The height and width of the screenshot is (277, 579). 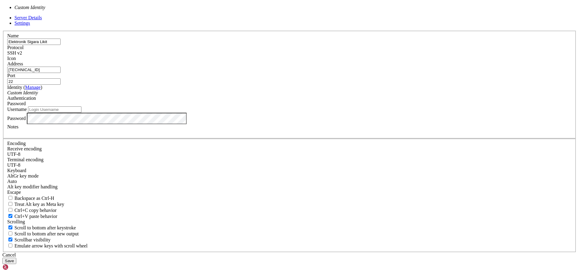 I want to click on label: Whether the Alt key acts as a Meta key or as a distinct Alt key., so click(x=36, y=204).